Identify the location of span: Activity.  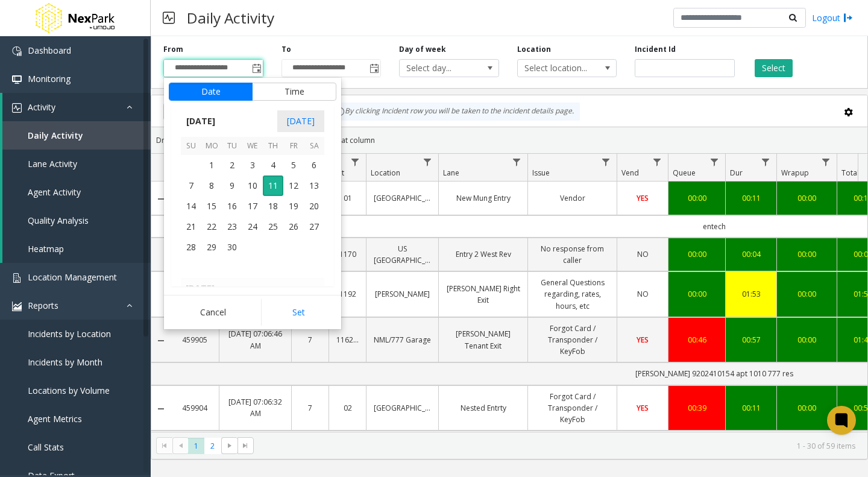
(42, 107).